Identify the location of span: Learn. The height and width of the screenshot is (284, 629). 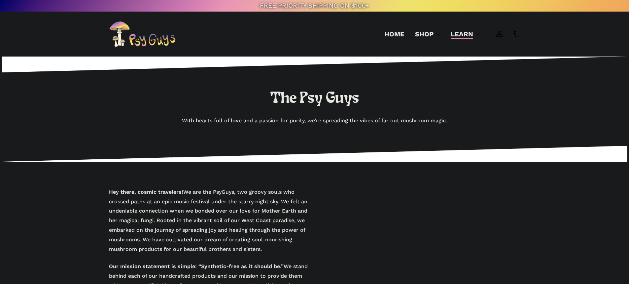
(462, 34).